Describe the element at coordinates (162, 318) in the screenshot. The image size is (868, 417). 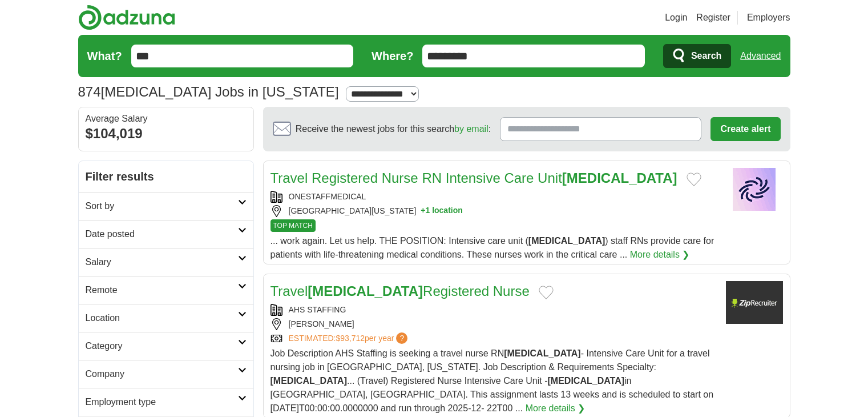
I see `h2: Location` at that location.